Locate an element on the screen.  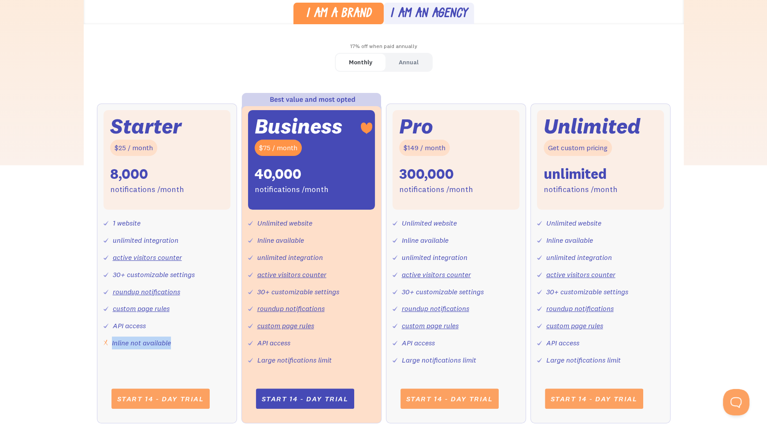
div: 300,000 is located at coordinates (427, 174).